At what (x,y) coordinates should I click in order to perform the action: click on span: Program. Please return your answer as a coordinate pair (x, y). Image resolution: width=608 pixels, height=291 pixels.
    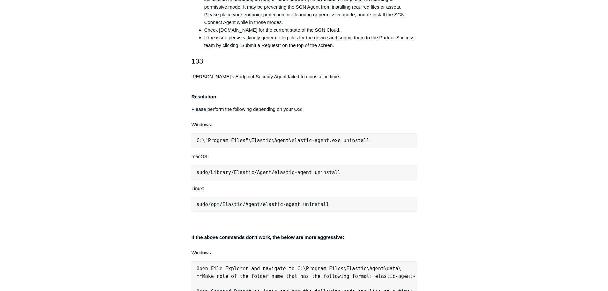
    Looking at the image, I should click on (218, 141).